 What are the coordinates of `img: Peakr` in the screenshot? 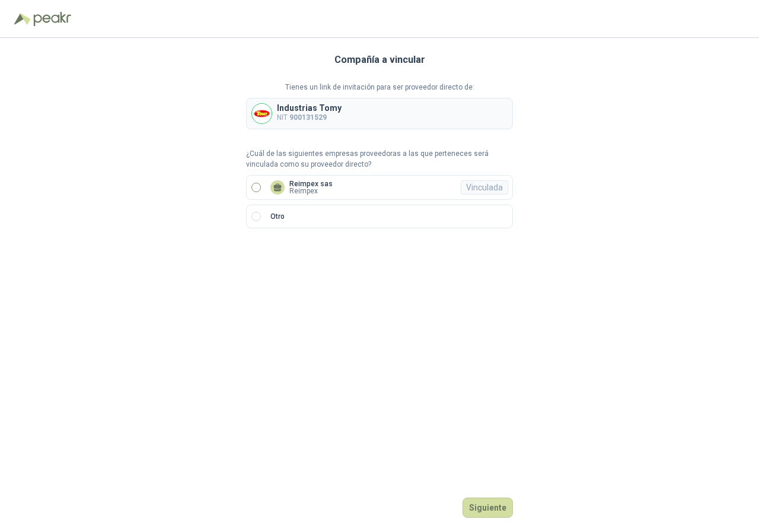 It's located at (52, 19).